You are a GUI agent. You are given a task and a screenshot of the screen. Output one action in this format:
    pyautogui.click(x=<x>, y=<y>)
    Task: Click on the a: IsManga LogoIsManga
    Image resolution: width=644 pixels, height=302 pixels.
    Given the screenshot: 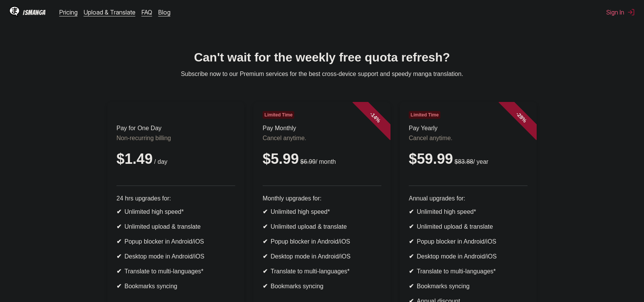 What is the action you would take?
    pyautogui.click(x=35, y=13)
    